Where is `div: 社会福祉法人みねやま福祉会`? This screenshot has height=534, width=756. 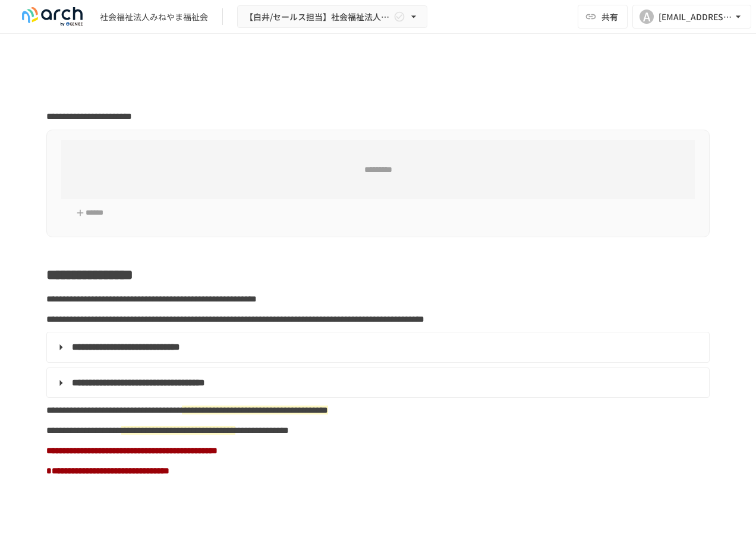
div: 社会福祉法人みねやま福祉会 is located at coordinates (154, 17).